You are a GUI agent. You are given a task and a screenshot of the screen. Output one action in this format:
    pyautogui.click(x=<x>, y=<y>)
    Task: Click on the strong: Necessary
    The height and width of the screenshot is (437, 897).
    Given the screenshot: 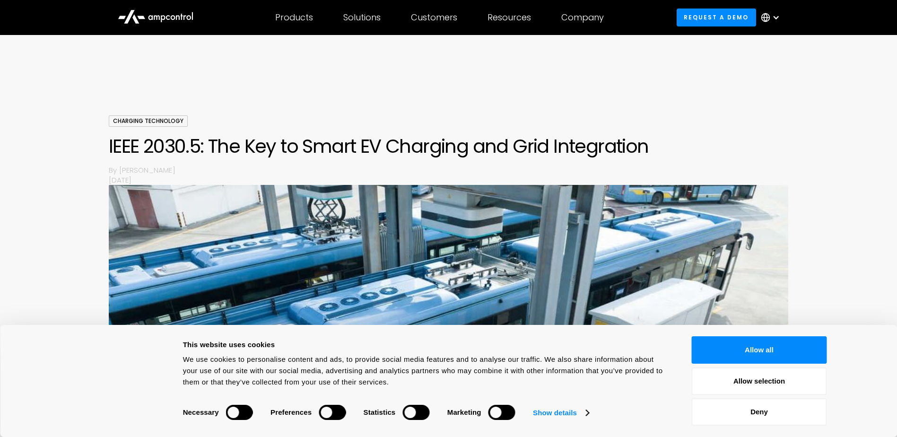 What is the action you would take?
    pyautogui.click(x=201, y=412)
    